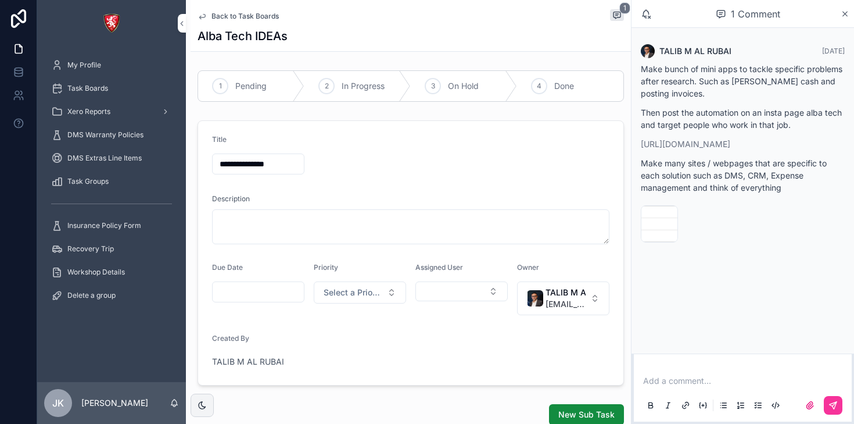  What do you see at coordinates (242, 36) in the screenshot?
I see `h1: Alba Tech IDEAs` at bounding box center [242, 36].